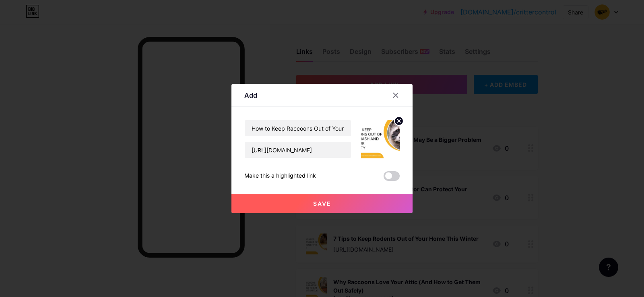 This screenshot has width=644, height=297. What do you see at coordinates (298, 150) in the screenshot?
I see `input: URL` at bounding box center [298, 150].